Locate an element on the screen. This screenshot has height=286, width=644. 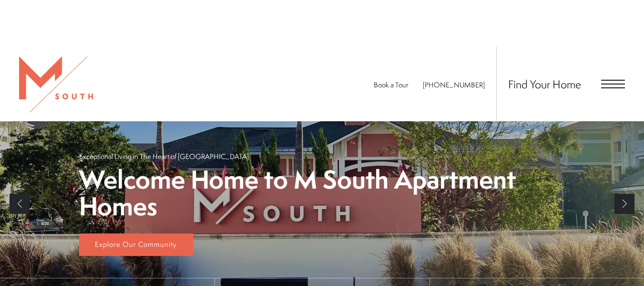
a: Explore Our Community is located at coordinates (136, 245).